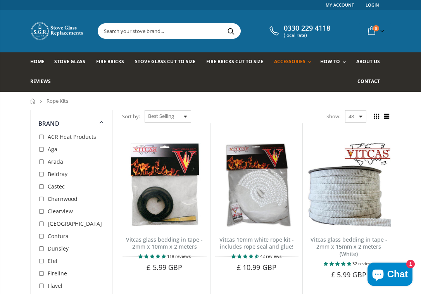 Image resolution: width=421 pixels, height=294 pixels. What do you see at coordinates (377, 116) in the screenshot?
I see `span: Grid view` at bounding box center [377, 116].